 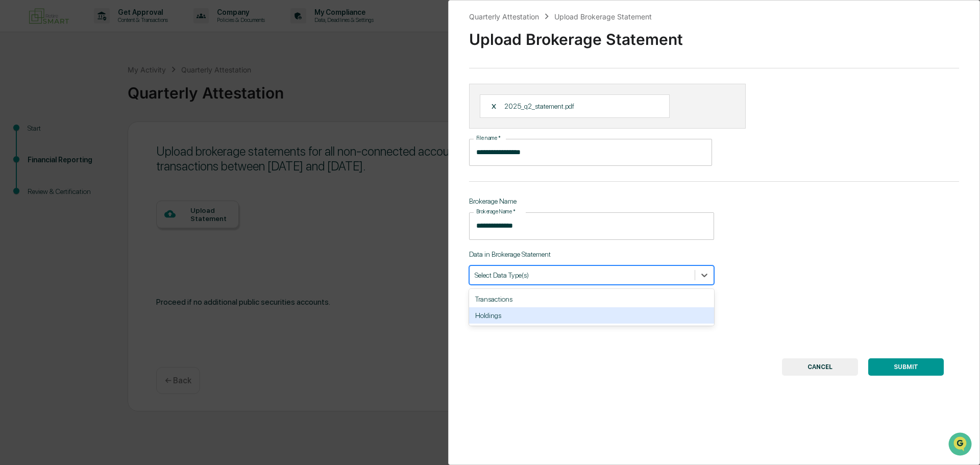 What do you see at coordinates (101, 83) in the screenshot?
I see `div: Start new chat` at bounding box center [101, 83].